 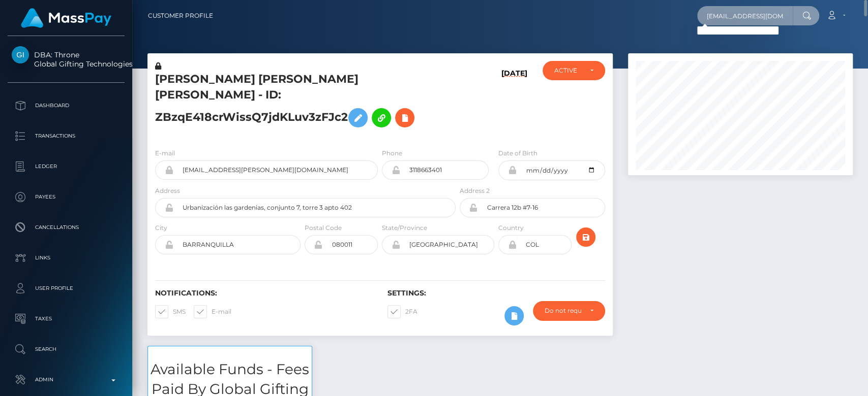 I want to click on p: Cancellations, so click(x=66, y=227).